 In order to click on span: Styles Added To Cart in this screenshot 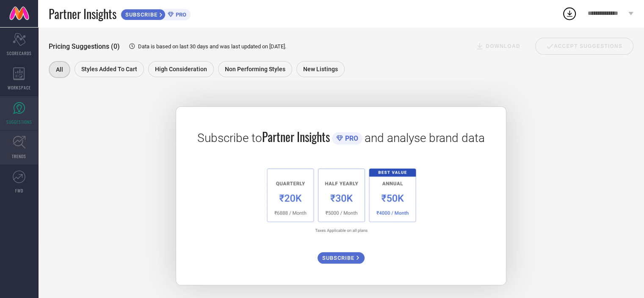, I will do `click(109, 69)`.